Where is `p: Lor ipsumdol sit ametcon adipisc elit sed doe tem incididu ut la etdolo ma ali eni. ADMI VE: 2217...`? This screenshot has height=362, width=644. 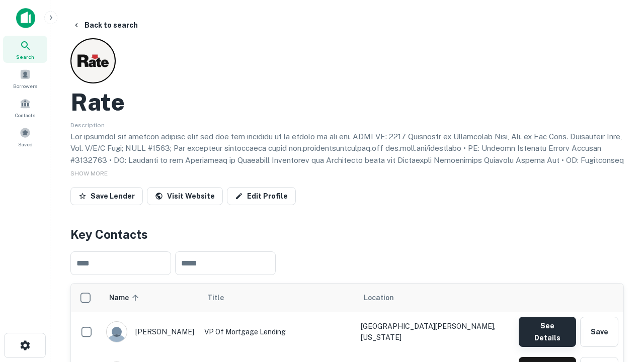
p: Lor ipsumdol sit ametcon adipisc elit sed doe tem incididu ut la etdolo ma ali eni. ADMI VE: 2217... is located at coordinates (347, 178).